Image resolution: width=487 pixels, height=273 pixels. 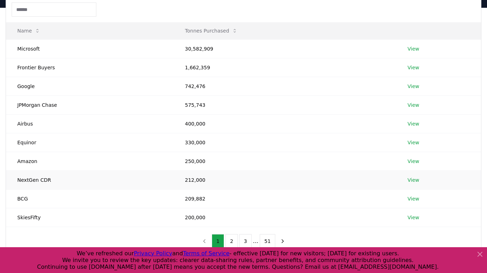 What do you see at coordinates (90, 105) in the screenshot?
I see `td: JPMorgan Chase` at bounding box center [90, 105].